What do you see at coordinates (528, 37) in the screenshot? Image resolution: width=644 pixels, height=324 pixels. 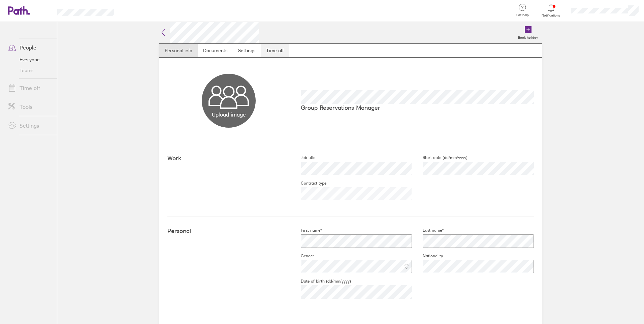 I see `label: Book holiday` at bounding box center [528, 37].